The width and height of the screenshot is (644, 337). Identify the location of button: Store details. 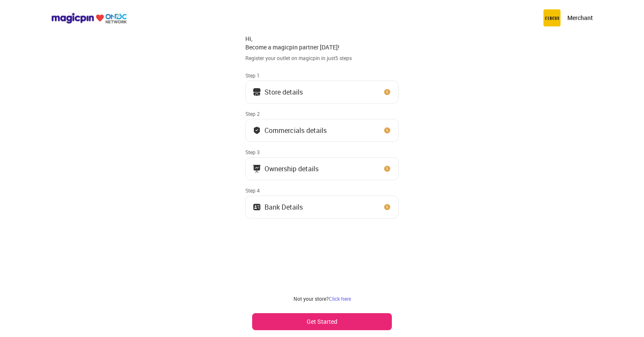
(322, 92).